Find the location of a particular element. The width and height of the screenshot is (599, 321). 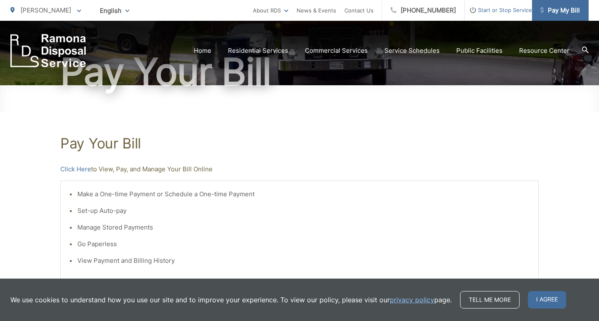

li: Make a One-time Payment or Schedule a One-time Payment is located at coordinates (304, 194).